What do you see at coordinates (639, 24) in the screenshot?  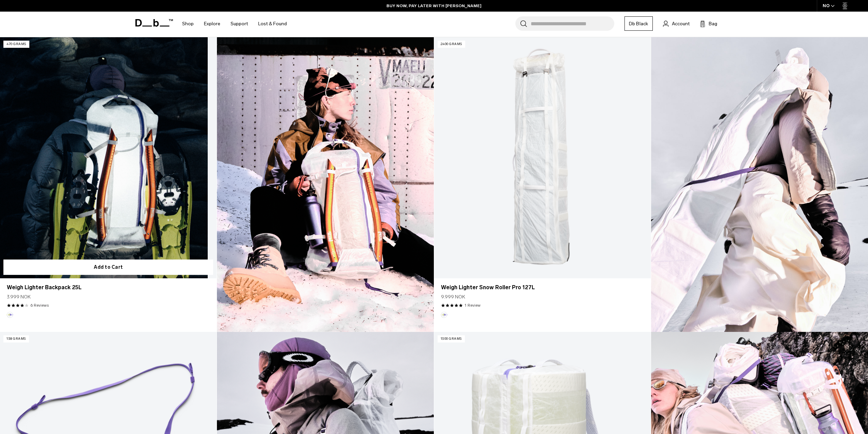 I see `a: Db Black` at bounding box center [639, 24].